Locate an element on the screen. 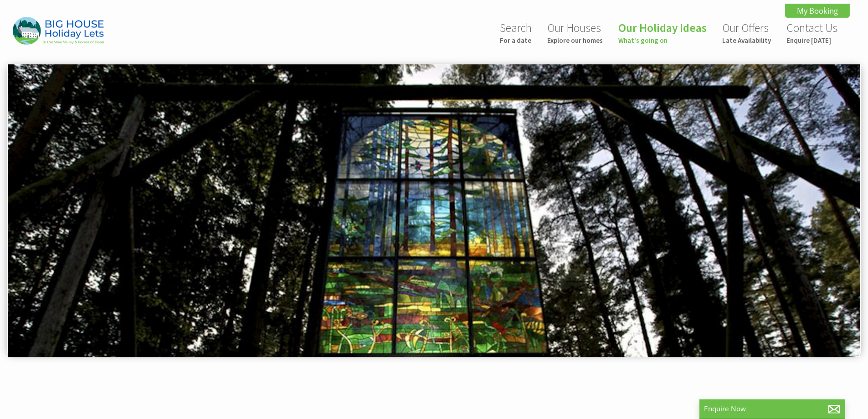 The image size is (868, 419). small: For a date is located at coordinates (515, 40).